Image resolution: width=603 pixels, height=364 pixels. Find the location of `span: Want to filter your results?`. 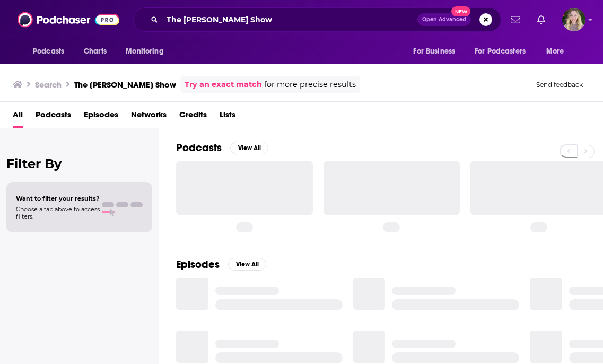

span: Want to filter your results? is located at coordinates (57, 198).